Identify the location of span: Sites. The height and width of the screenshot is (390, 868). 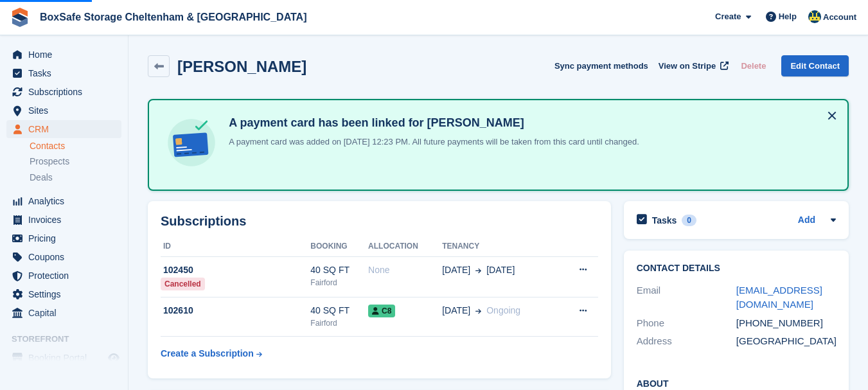
(67, 111).